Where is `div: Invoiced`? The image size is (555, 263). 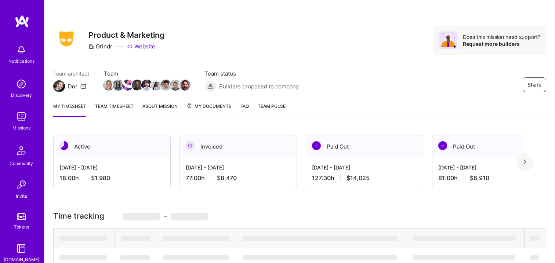
div: Invoiced is located at coordinates (238, 147).